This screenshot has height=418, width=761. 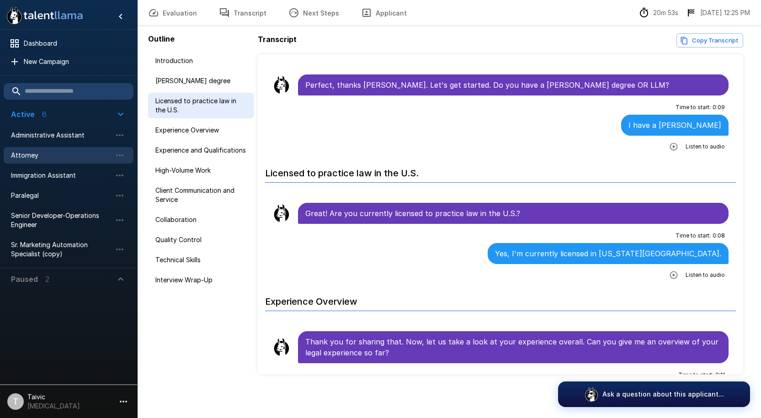 I want to click on span: 0 : 09, so click(x=718, y=107).